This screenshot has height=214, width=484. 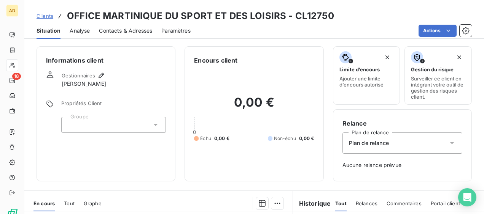 I want to click on span: Analyse, so click(x=79, y=31).